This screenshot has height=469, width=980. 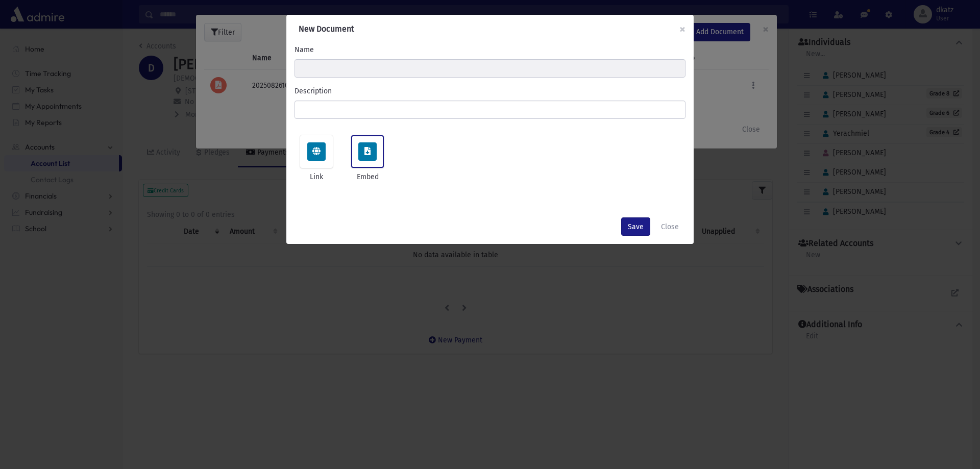 I want to click on span: Link, so click(x=317, y=177).